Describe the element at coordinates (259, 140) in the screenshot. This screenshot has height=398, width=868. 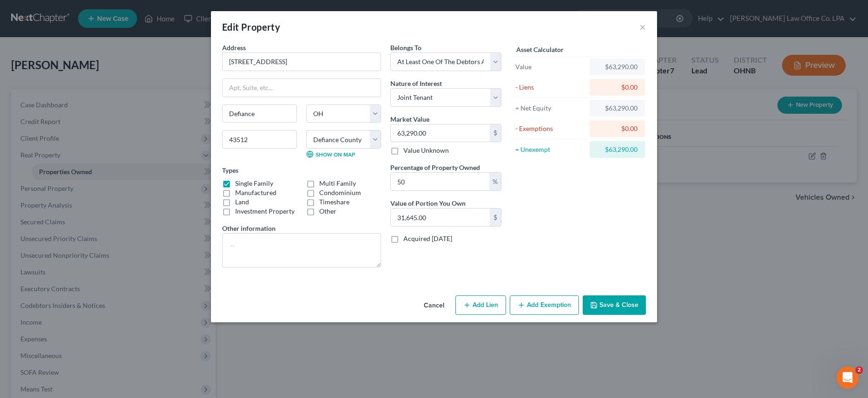
I see `input: Enter zip...` at that location.